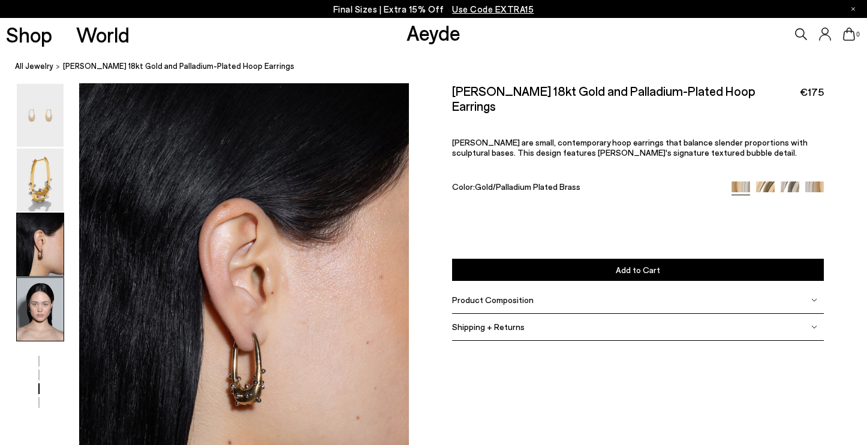  I want to click on button: Add to Cart, so click(637, 270).